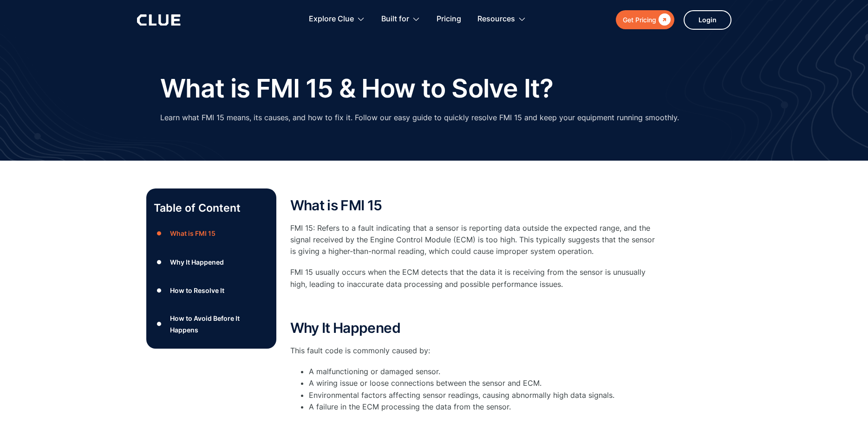  I want to click on h2: Why It Happened, so click(476, 327).